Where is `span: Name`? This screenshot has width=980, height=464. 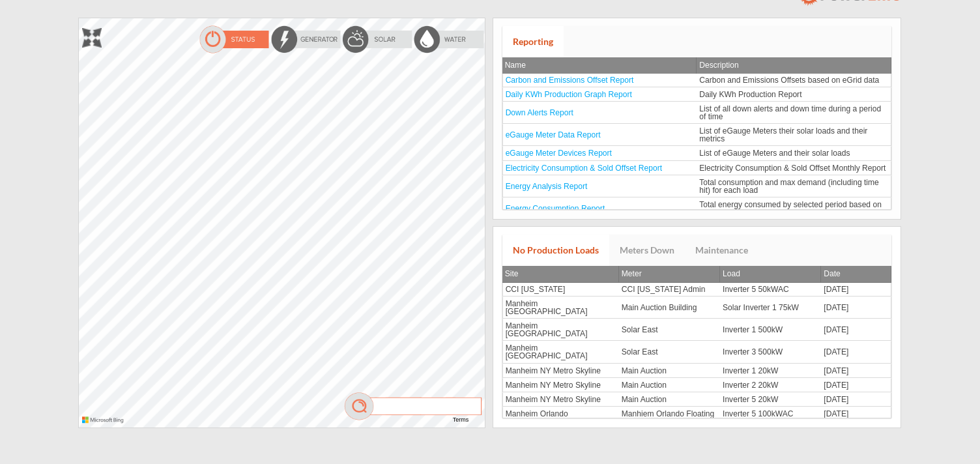
span: Name is located at coordinates (516, 65).